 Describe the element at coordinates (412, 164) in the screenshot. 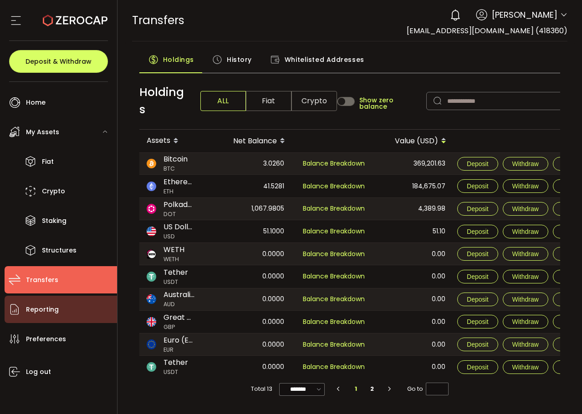

I see `div: 369,201.63` at that location.